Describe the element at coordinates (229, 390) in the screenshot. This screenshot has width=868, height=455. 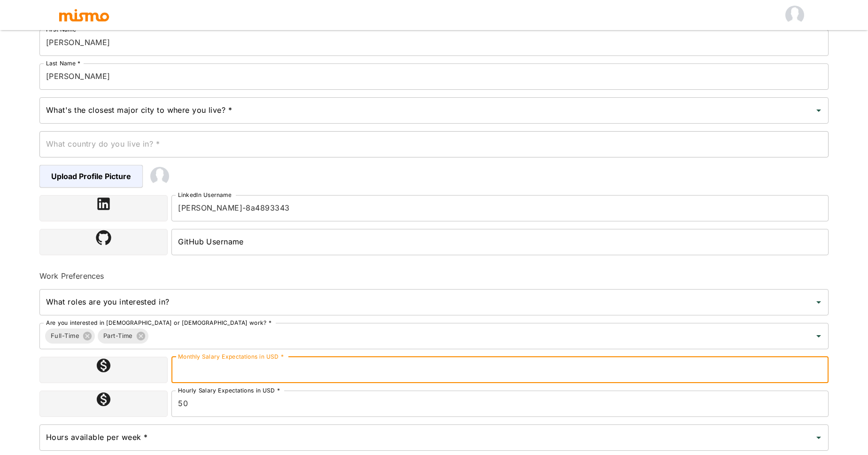
I see `label: Hourly Salary Expectations in USD *` at that location.